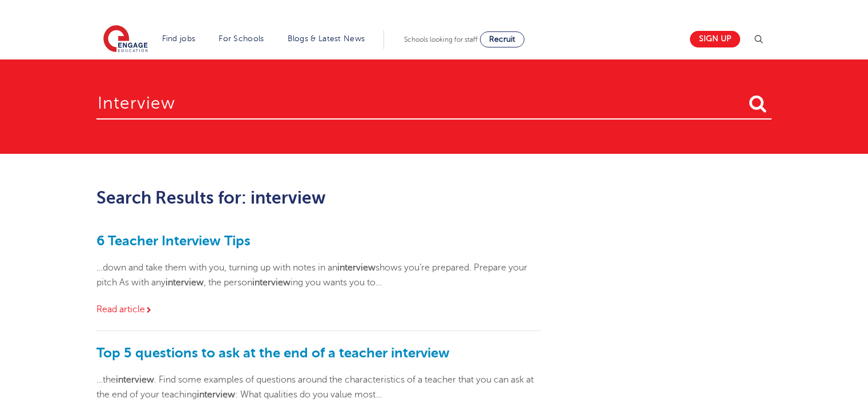  What do you see at coordinates (124, 309) in the screenshot?
I see `a: Read article` at bounding box center [124, 309].